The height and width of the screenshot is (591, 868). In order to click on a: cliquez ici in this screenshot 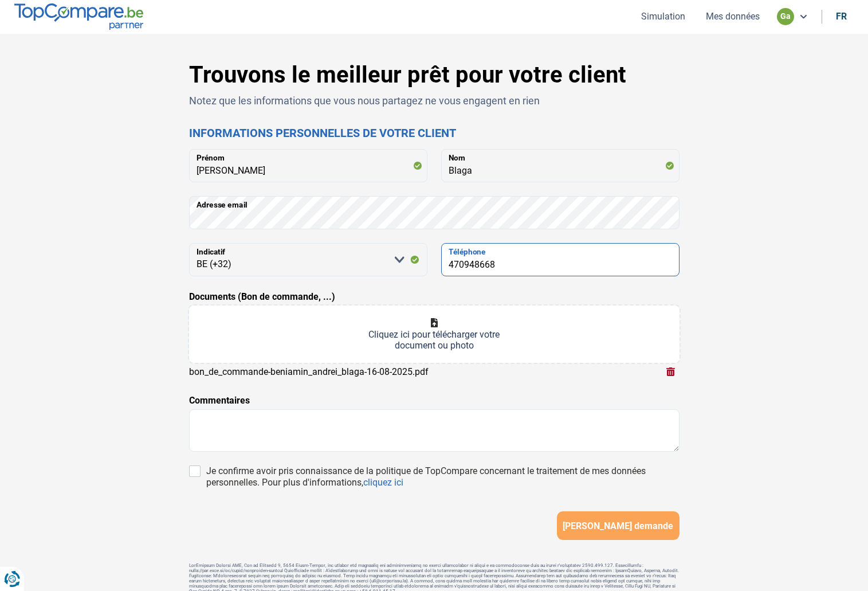, I will do `click(383, 482)`.